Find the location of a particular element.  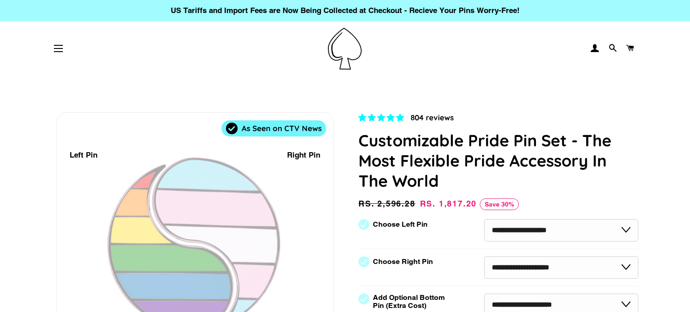

span: 4.83 stars is located at coordinates (382, 118).